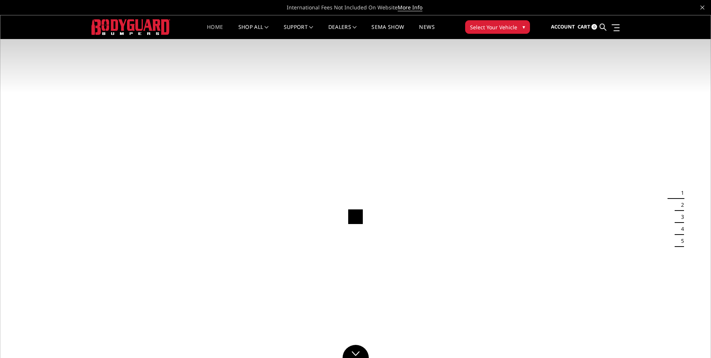 The image size is (711, 358). I want to click on span: Select Your Vehicle, so click(494, 27).